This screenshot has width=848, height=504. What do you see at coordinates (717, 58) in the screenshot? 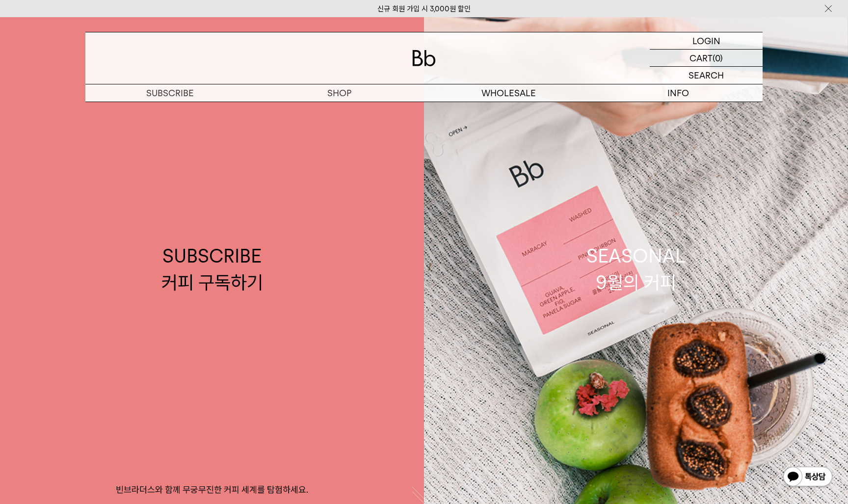
I see `p: (0)` at bounding box center [717, 58].